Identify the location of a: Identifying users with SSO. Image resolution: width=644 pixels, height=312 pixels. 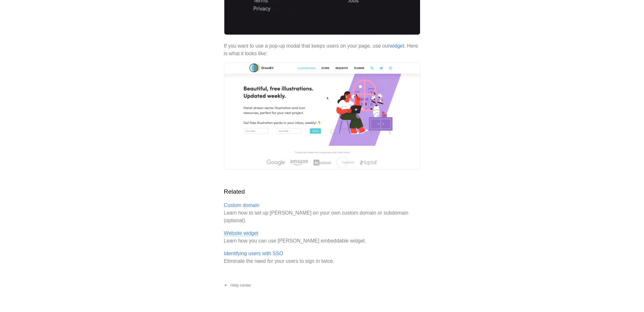
(254, 253).